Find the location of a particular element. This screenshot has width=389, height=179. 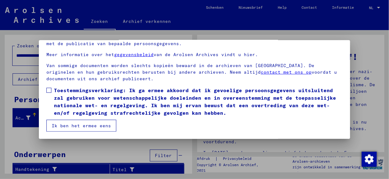

img: Toestemming wijzigen is located at coordinates (370, 159).